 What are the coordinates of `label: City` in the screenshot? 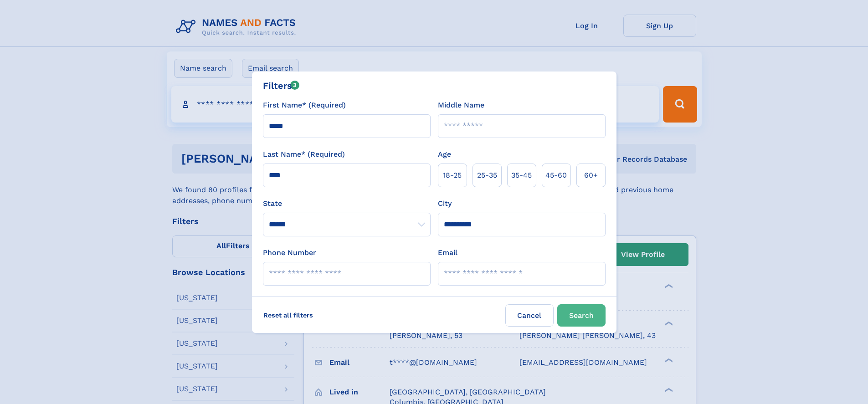 It's located at (445, 204).